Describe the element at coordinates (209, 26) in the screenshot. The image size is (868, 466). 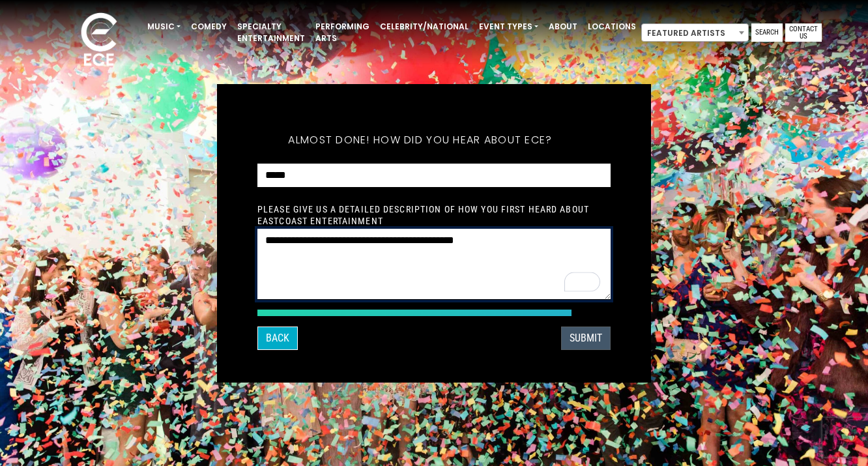
I see `a: Comedy` at that location.